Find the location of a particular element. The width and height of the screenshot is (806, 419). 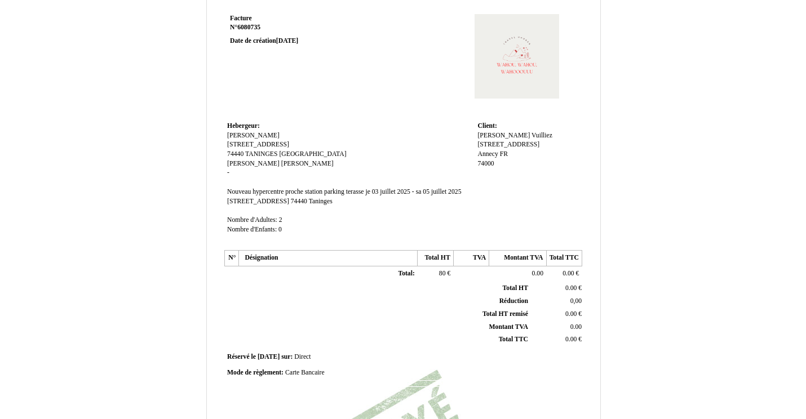

span: sur: is located at coordinates (287, 357).